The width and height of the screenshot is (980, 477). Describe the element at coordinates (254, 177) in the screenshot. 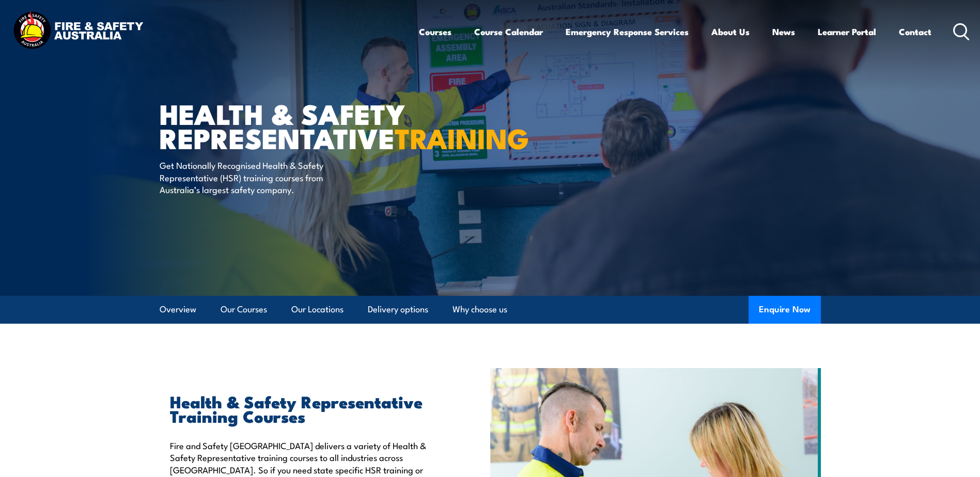

I see `p: Get Nationally Recognised Health & Safety Representative (HSR) training courses from Australia’s ...` at that location.